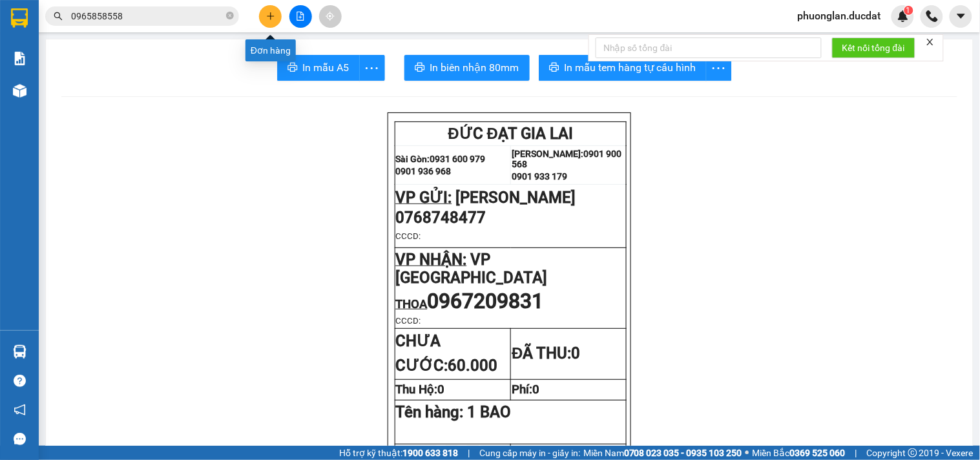 This screenshot has height=460, width=980. I want to click on span: In mẫu tem hàng tự cấu hình, so click(630, 67).